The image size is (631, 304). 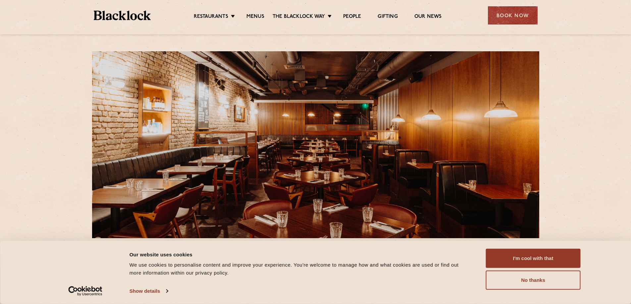 I want to click on a: The Blacklock Way, so click(x=299, y=17).